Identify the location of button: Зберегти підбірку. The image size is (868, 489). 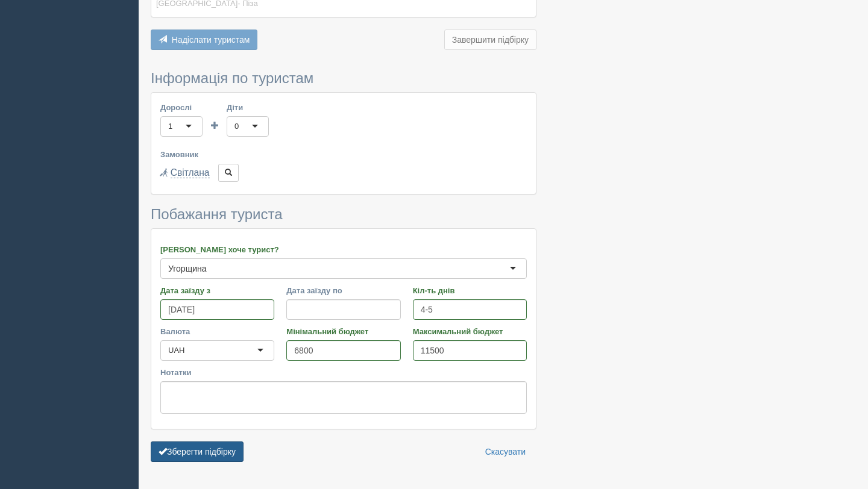
(197, 452).